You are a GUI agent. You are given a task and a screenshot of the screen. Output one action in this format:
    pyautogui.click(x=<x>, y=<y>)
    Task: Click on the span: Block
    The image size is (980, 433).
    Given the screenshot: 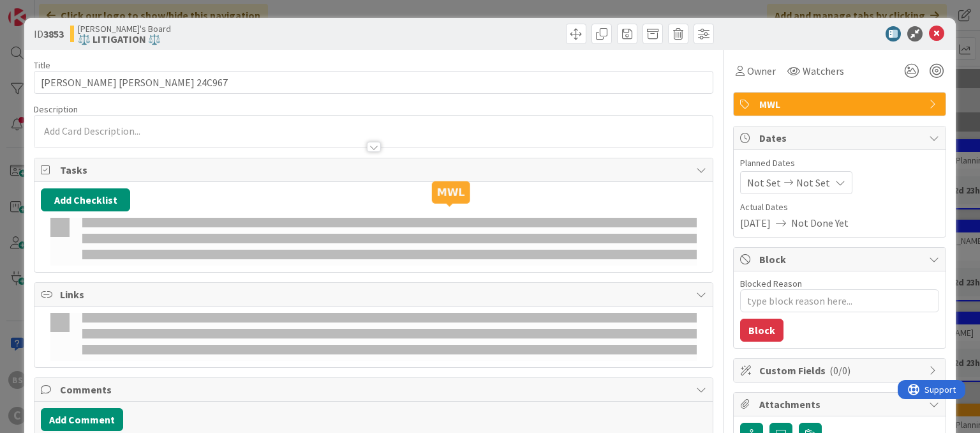 What is the action you would take?
    pyautogui.click(x=841, y=259)
    